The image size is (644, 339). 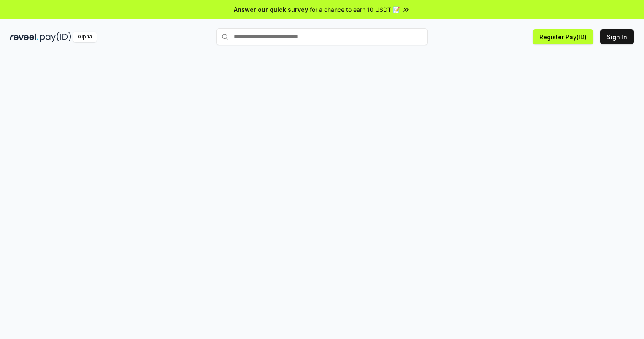 What do you see at coordinates (355, 9) in the screenshot?
I see `span: for a chance to earn 10 USDT 📝` at bounding box center [355, 9].